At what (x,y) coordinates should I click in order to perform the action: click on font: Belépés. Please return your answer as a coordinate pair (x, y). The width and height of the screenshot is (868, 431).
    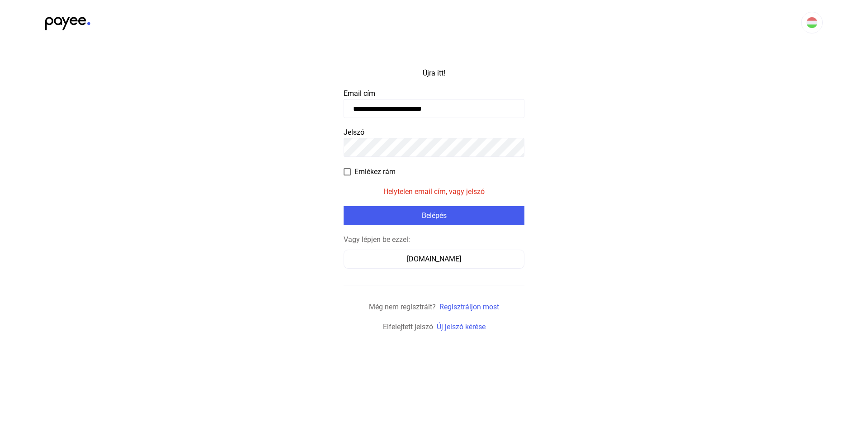
    Looking at the image, I should click on (434, 216).